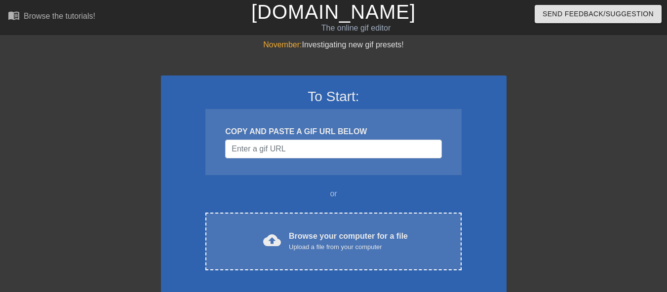 This screenshot has width=667, height=292. I want to click on div: or, so click(334, 194).